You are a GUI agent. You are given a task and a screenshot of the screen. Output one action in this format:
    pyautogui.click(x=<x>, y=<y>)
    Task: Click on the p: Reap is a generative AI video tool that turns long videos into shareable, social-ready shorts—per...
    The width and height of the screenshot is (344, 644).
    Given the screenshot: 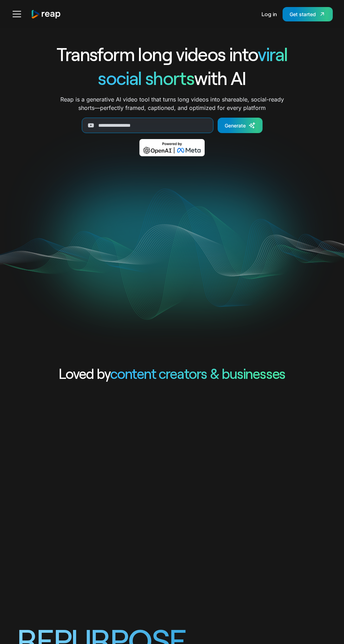 What is the action you would take?
    pyautogui.click(x=172, y=104)
    